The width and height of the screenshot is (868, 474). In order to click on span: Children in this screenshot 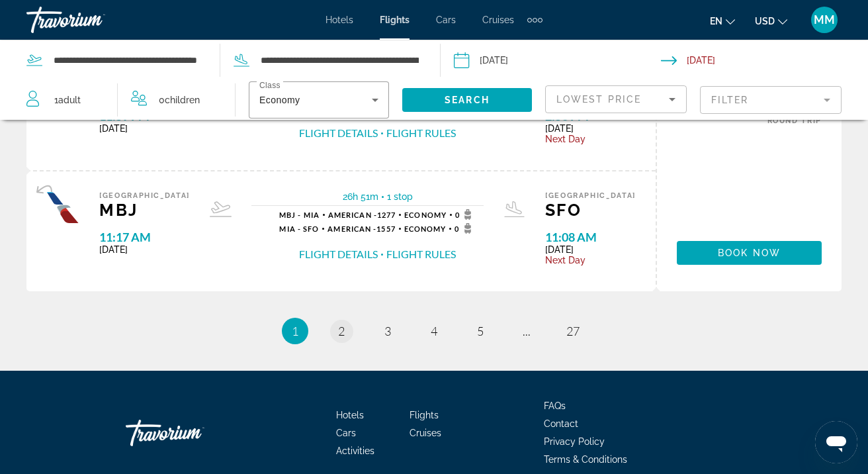, I will do `click(182, 100)`.